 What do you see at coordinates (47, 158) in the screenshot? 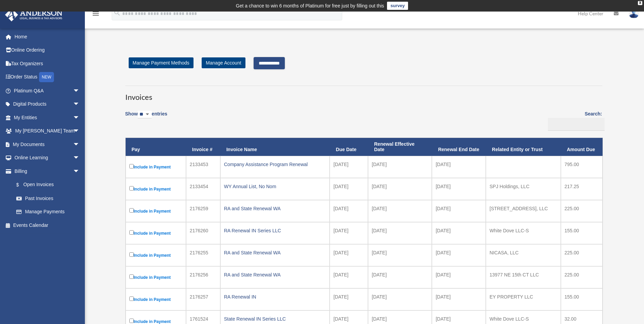
I see `a: Online Learningarrow_drop_down` at bounding box center [47, 158].